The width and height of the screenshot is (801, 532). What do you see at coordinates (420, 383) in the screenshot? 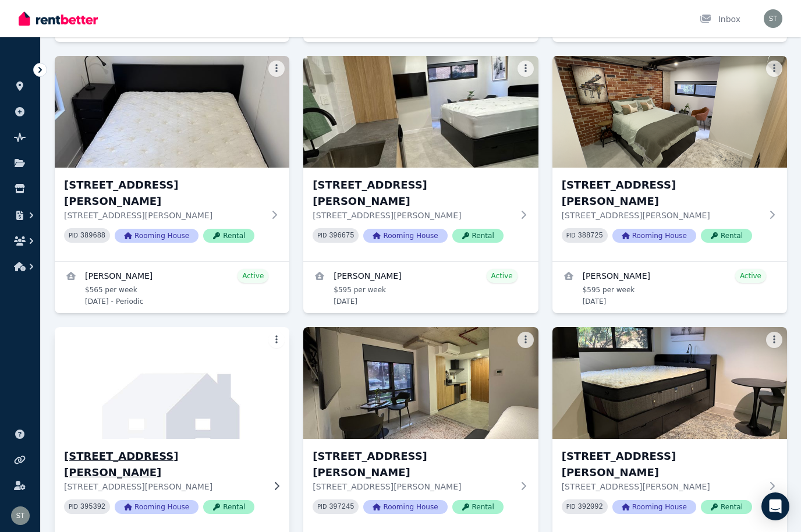
I see `img: 12, 75 Milton St` at bounding box center [420, 383].